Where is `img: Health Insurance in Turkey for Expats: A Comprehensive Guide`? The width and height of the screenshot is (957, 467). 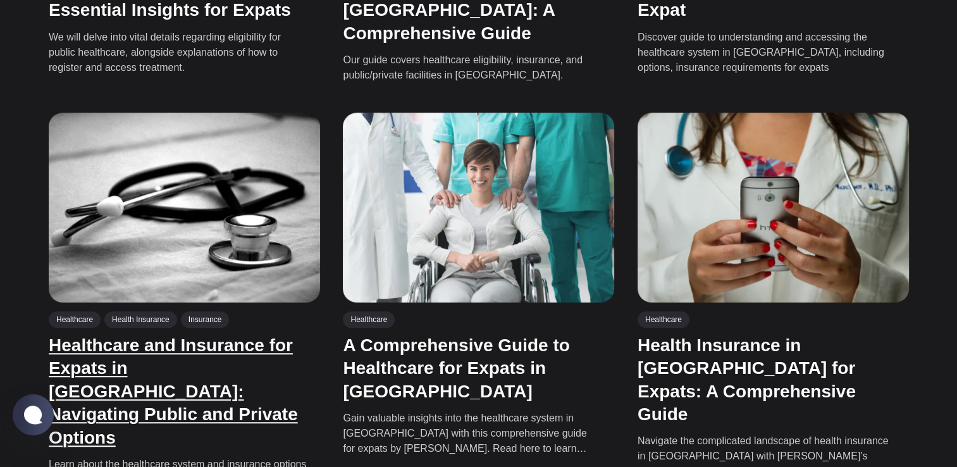
img: Health Insurance in Turkey for Expats: A Comprehensive Guide is located at coordinates (773, 208).